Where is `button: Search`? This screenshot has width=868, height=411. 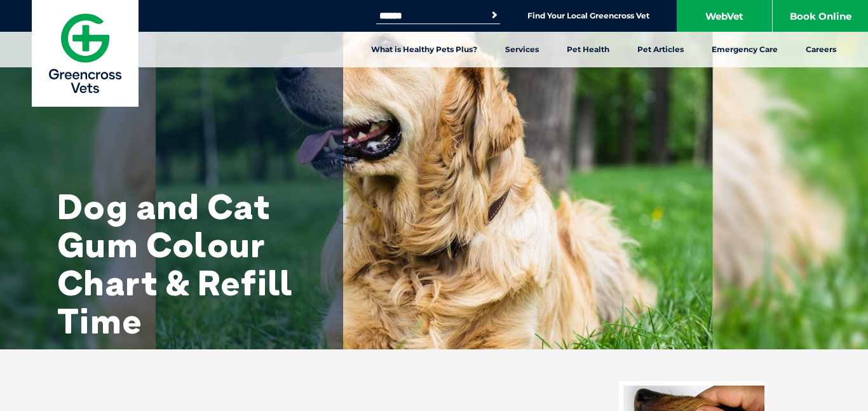
button: Search is located at coordinates (495, 15).